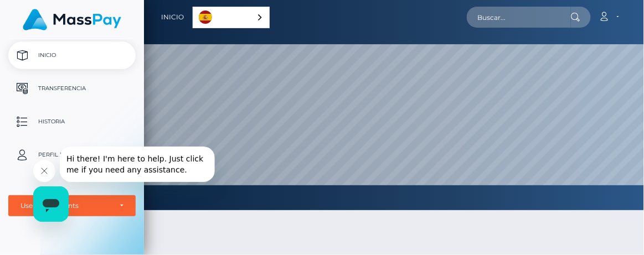  I want to click on a: Español, so click(231, 17).